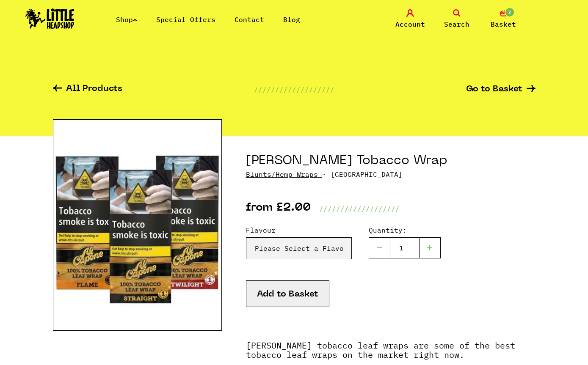 The image size is (588, 365). I want to click on button: Add to Basket, so click(287, 294).